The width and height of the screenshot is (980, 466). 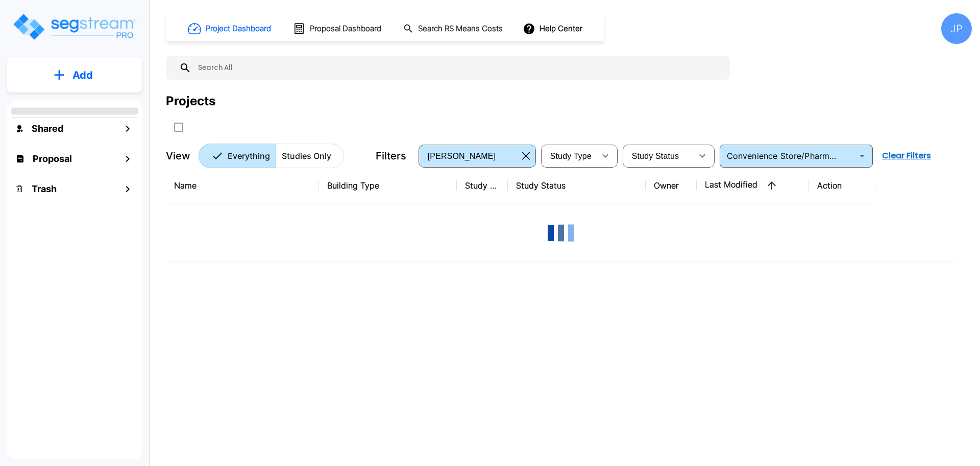 What do you see at coordinates (242, 185) in the screenshot?
I see `th: Name` at bounding box center [242, 185].